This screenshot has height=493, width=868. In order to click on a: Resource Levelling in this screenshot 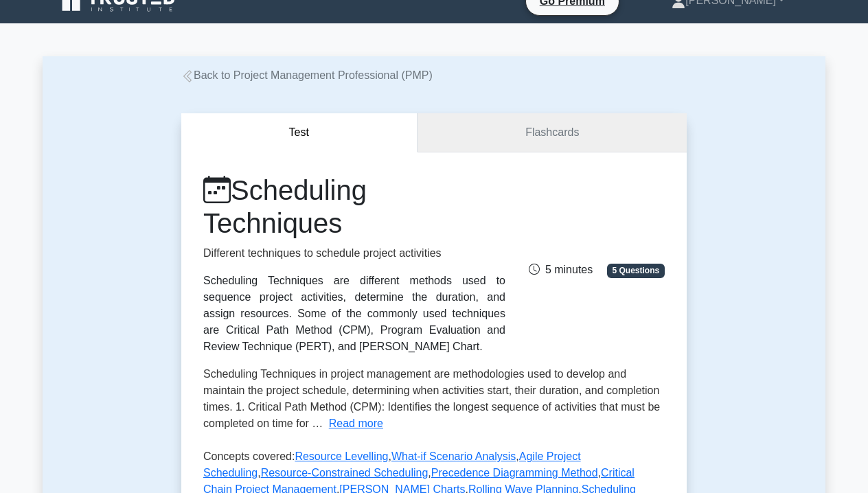, I will do `click(342, 456)`.